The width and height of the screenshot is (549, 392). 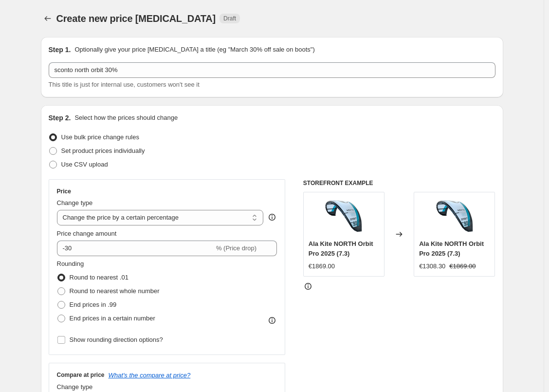 What do you see at coordinates (124, 84) in the screenshot?
I see `span: This title is just for internal use, customers won't see it` at bounding box center [124, 84].